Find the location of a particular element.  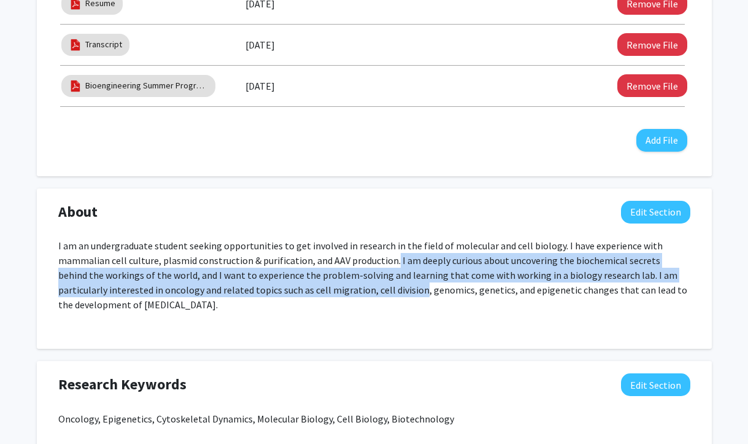

span: About is located at coordinates (78, 212).